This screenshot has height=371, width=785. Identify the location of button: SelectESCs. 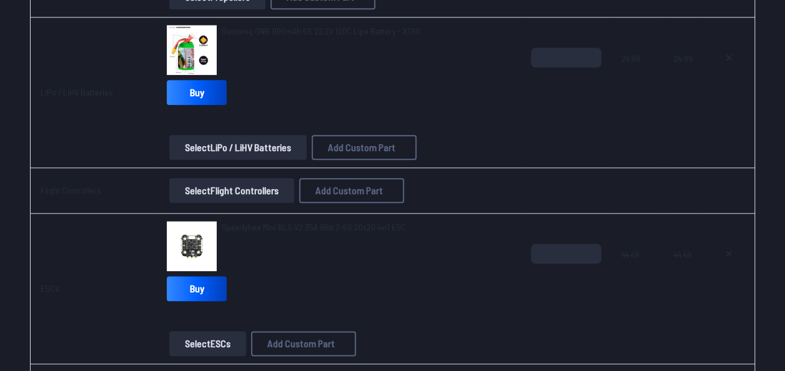
(207, 343).